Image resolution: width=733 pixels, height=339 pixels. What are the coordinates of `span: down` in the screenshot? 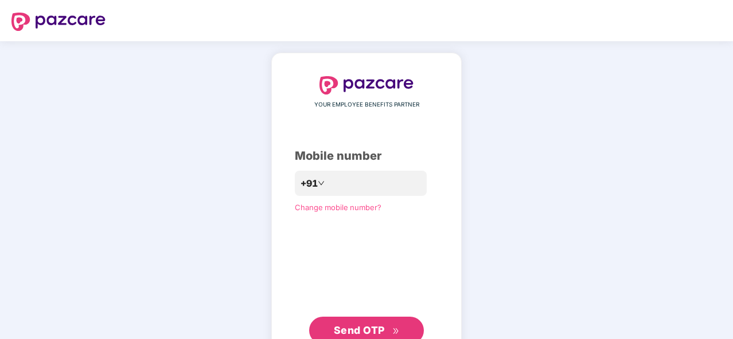 It's located at (321, 183).